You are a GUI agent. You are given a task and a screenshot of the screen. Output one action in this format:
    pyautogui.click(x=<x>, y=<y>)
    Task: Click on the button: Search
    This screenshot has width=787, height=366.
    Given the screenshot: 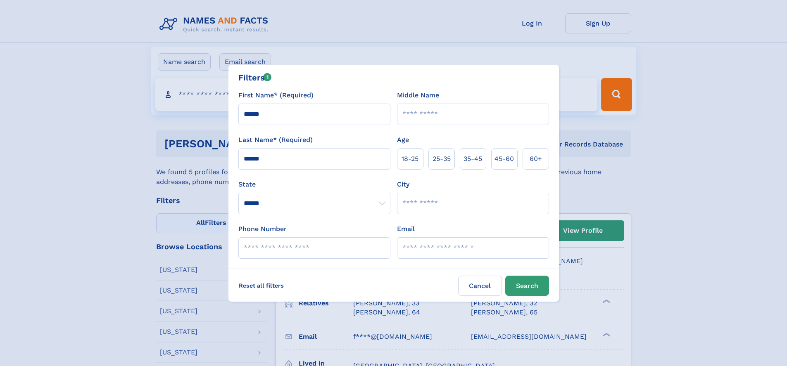 What is the action you would take?
    pyautogui.click(x=527, y=286)
    